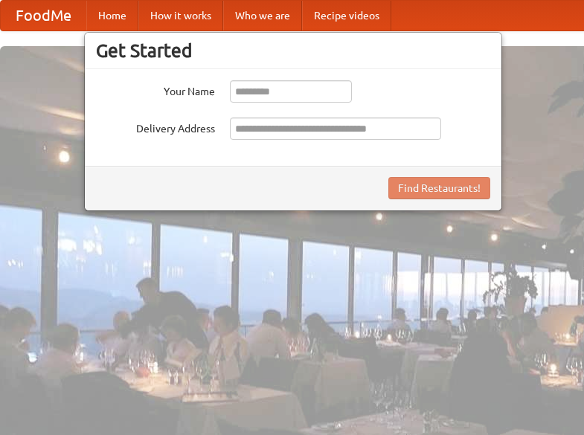 This screenshot has height=435, width=584. What do you see at coordinates (262, 16) in the screenshot?
I see `a: Who we are` at bounding box center [262, 16].